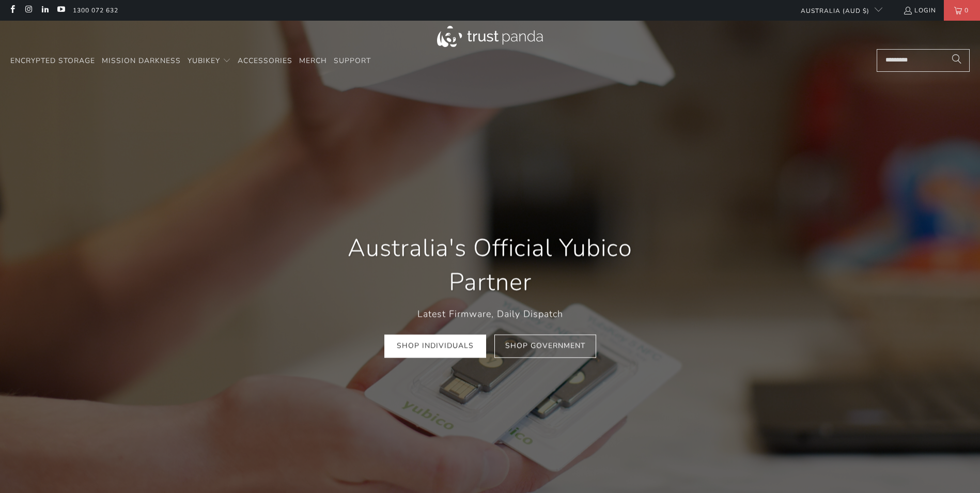 This screenshot has width=980, height=493. I want to click on a: Trust Panda Australia on Instagram, so click(28, 10).